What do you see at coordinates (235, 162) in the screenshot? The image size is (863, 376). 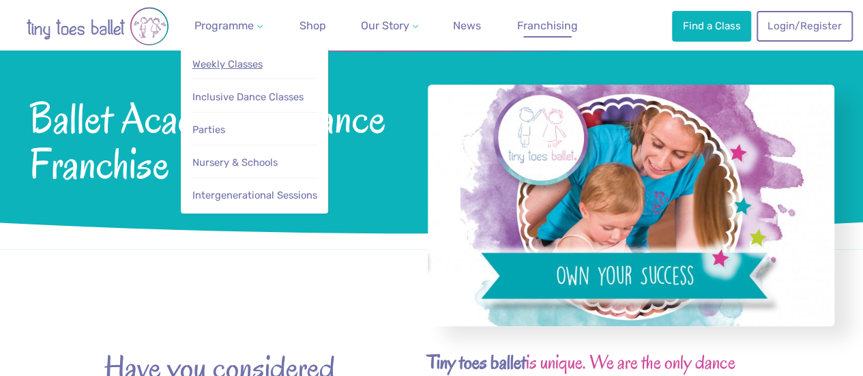 I see `span: Nursery & Schools` at bounding box center [235, 162].